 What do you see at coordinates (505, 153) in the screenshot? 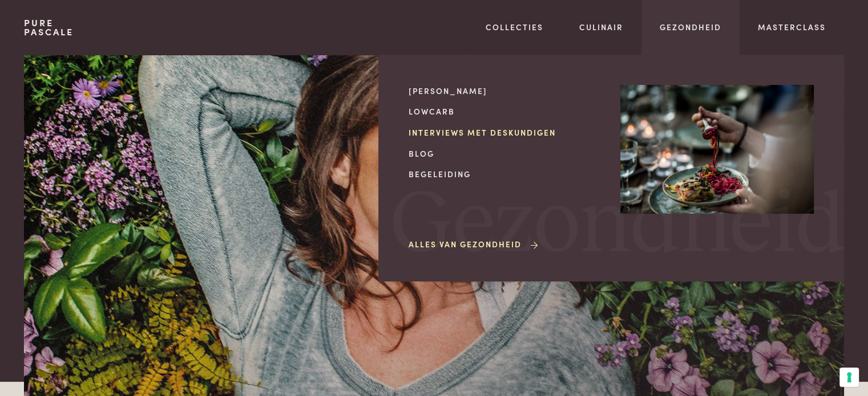
I see `a: Blog` at bounding box center [505, 153].